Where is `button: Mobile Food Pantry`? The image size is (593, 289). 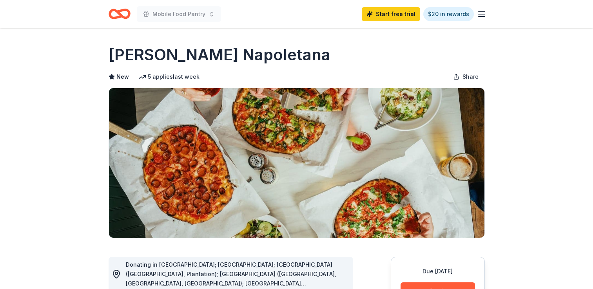
button: Mobile Food Pantry is located at coordinates (179, 14).